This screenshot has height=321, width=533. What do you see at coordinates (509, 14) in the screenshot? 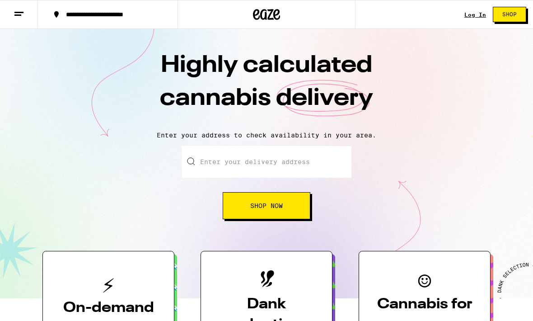
I see `button: Shop` at bounding box center [509, 14].